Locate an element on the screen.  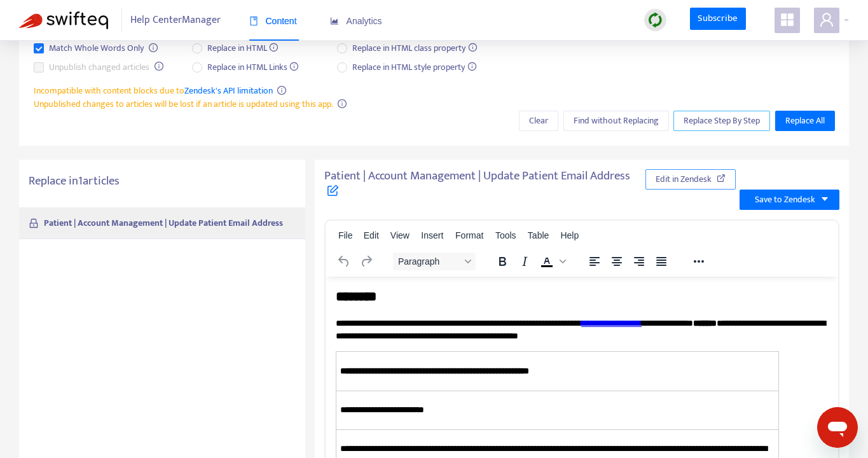
span: File is located at coordinates (346, 235).